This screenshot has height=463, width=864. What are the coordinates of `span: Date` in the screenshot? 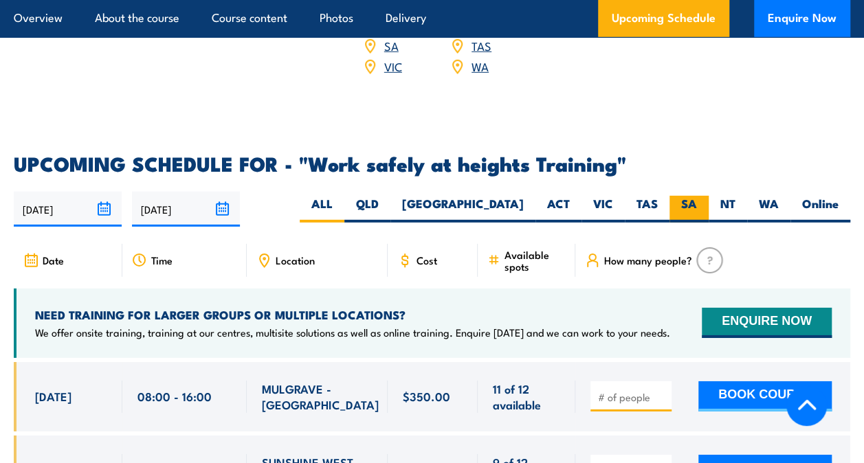 It's located at (53, 260).